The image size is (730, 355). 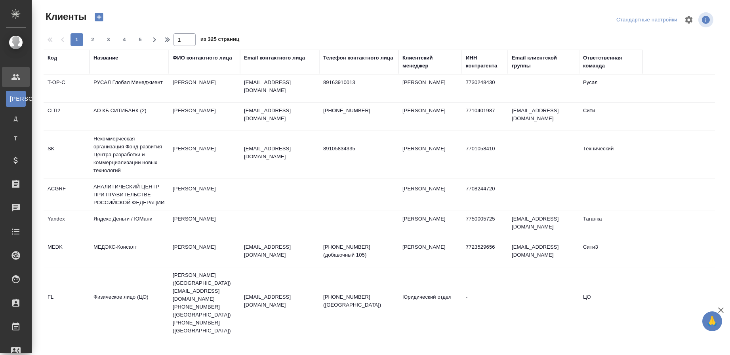 I want to click on td: MEDK, so click(x=67, y=253).